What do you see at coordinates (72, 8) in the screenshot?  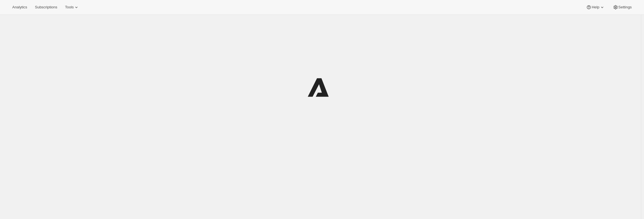 I see `button: Tools` at bounding box center [72, 8].